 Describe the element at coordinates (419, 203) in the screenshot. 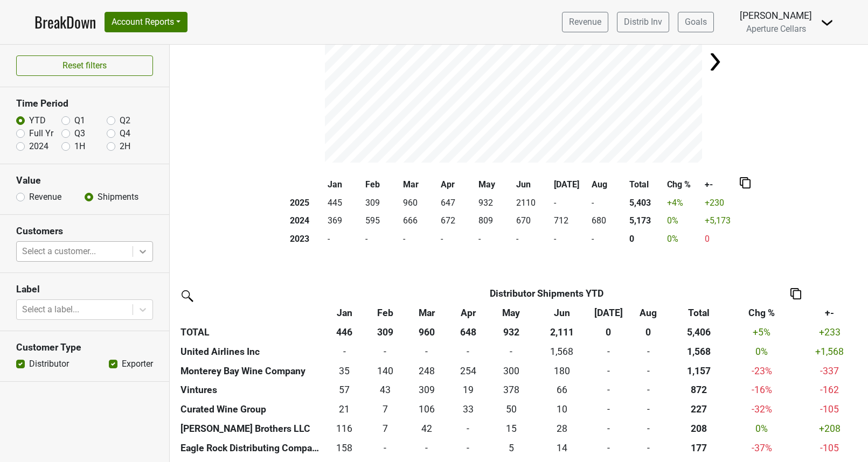

I see `td: 960` at that location.